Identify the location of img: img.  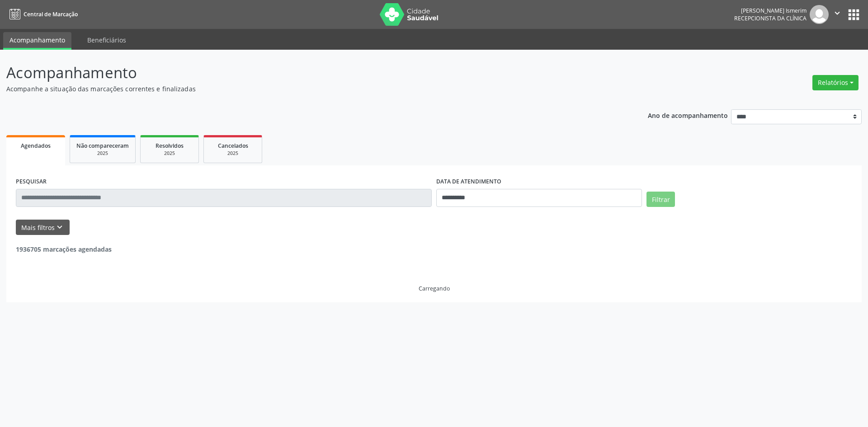
(819, 14).